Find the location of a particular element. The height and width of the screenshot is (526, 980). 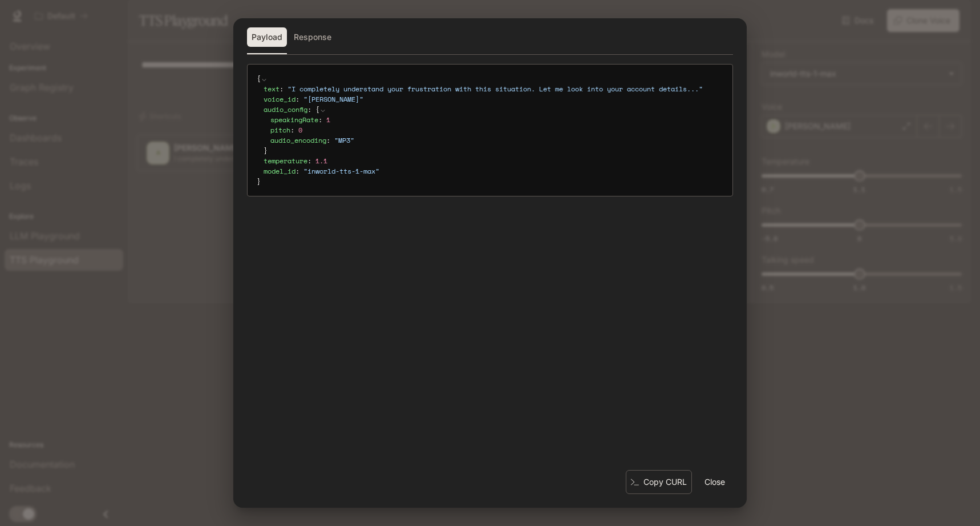

span: temperature is located at coordinates (285, 161).